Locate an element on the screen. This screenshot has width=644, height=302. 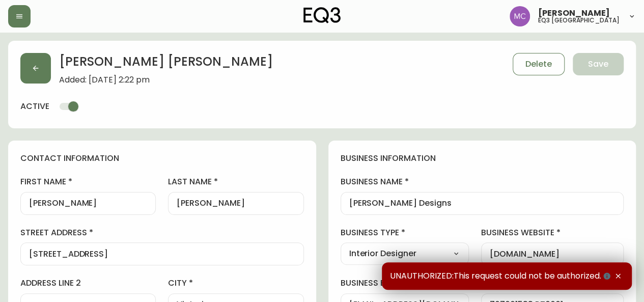
img: 6dbdb61c5655a9a555815750a11666cc is located at coordinates (520, 16).